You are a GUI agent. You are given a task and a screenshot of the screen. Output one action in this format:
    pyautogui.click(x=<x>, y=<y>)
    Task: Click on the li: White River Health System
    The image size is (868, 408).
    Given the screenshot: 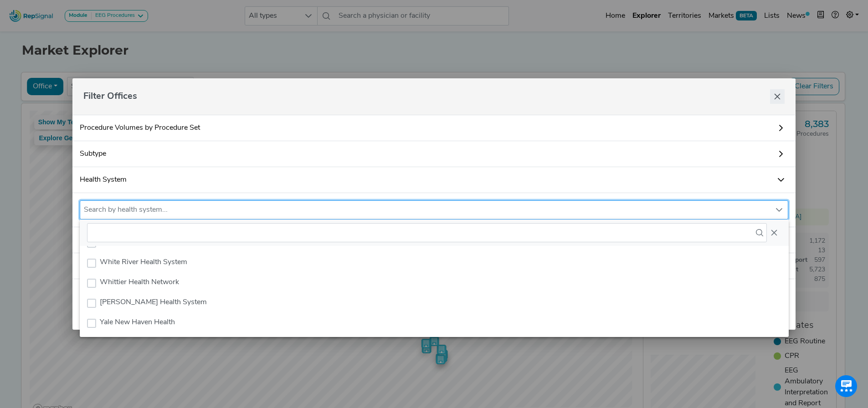 What is the action you would take?
    pyautogui.click(x=434, y=263)
    